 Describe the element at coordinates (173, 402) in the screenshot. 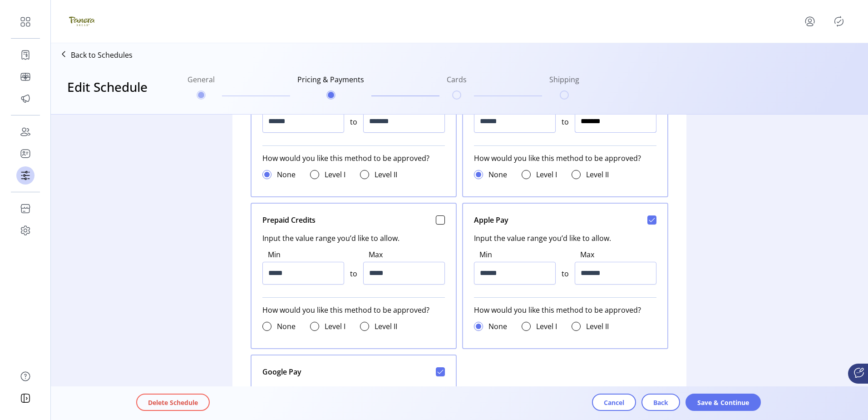

I see `button: Delete Schedule` at that location.